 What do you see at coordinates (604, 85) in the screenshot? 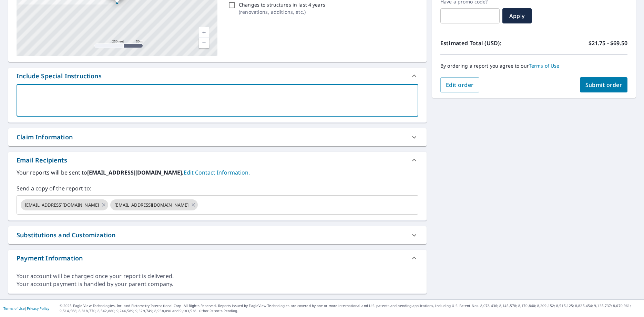
I see `button: Submit order` at bounding box center [604, 85].